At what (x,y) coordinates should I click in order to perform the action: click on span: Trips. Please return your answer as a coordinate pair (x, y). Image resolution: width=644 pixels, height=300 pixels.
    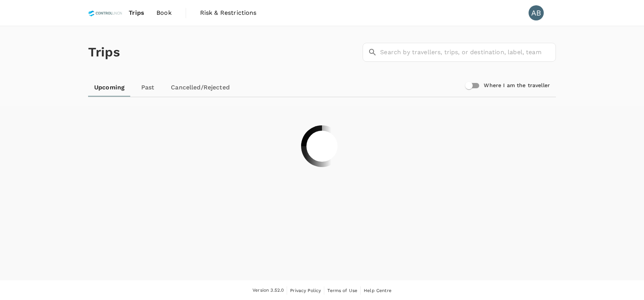
    Looking at the image, I should click on (136, 13).